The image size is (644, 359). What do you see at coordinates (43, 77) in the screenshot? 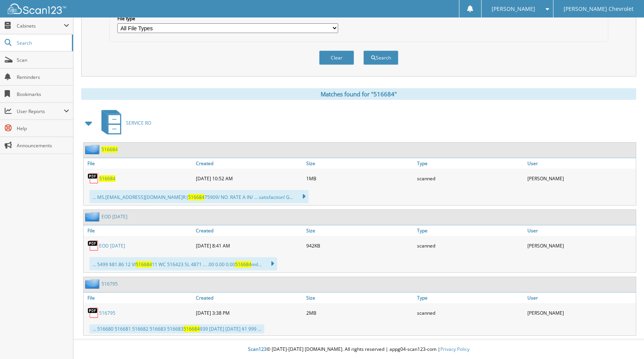
I see `span: Reminders` at bounding box center [43, 77].